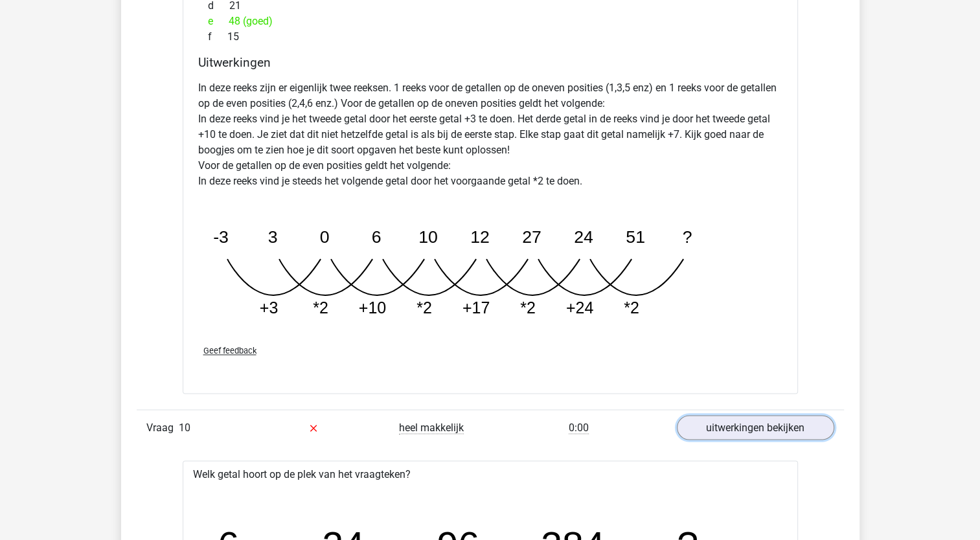  What do you see at coordinates (185, 427) in the screenshot?
I see `span: 10` at bounding box center [185, 427].